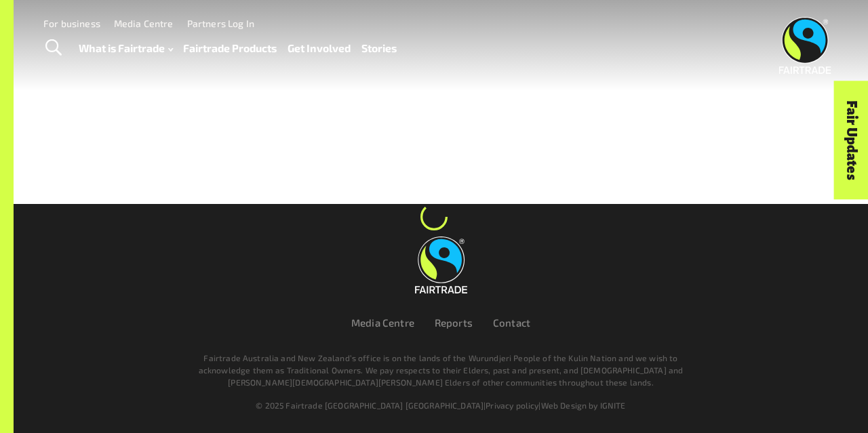 This screenshot has height=433, width=868. What do you see at coordinates (441, 370) in the screenshot?
I see `p: Fairtrade Australia and New Zealand’s office is on the lands of the Wurundjeri People of the Kuli...` at bounding box center [441, 370].